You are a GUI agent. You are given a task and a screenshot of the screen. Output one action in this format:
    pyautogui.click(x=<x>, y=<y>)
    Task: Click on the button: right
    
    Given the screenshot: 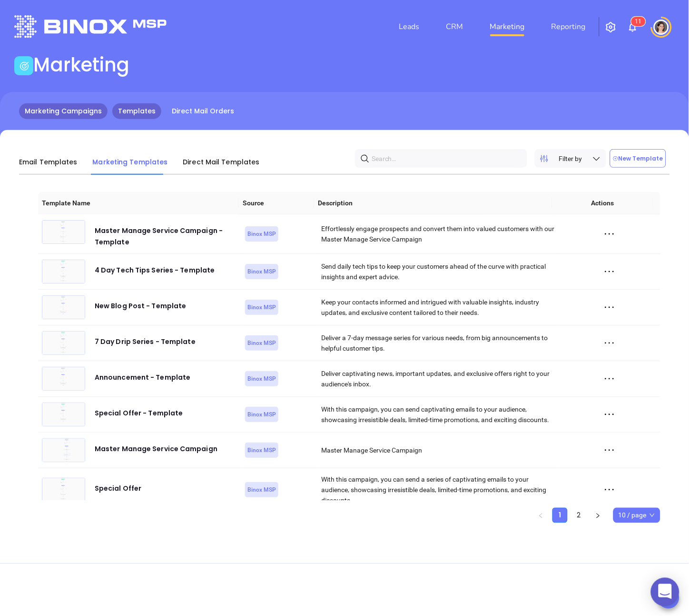 What is the action you would take?
    pyautogui.click(x=598, y=515)
    